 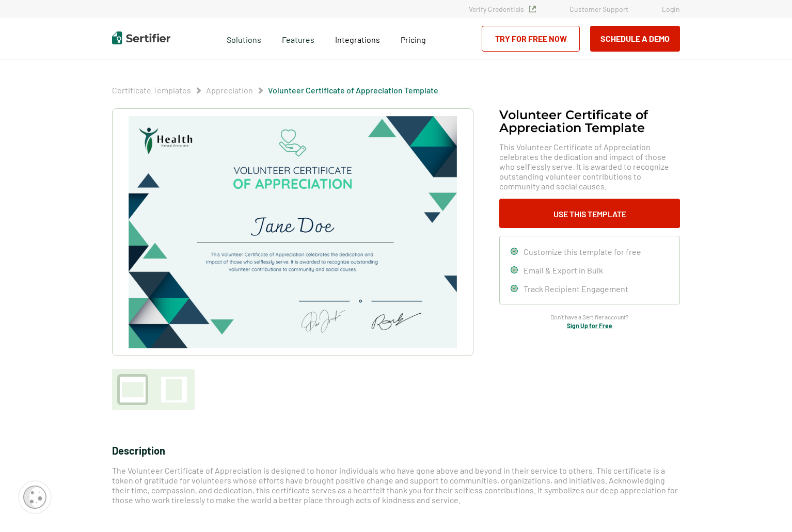 What do you see at coordinates (530, 38) in the screenshot?
I see `a: Try for Free Now` at bounding box center [530, 38].